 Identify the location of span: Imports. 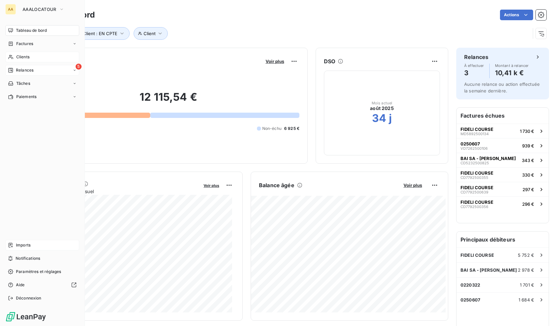
(23, 245).